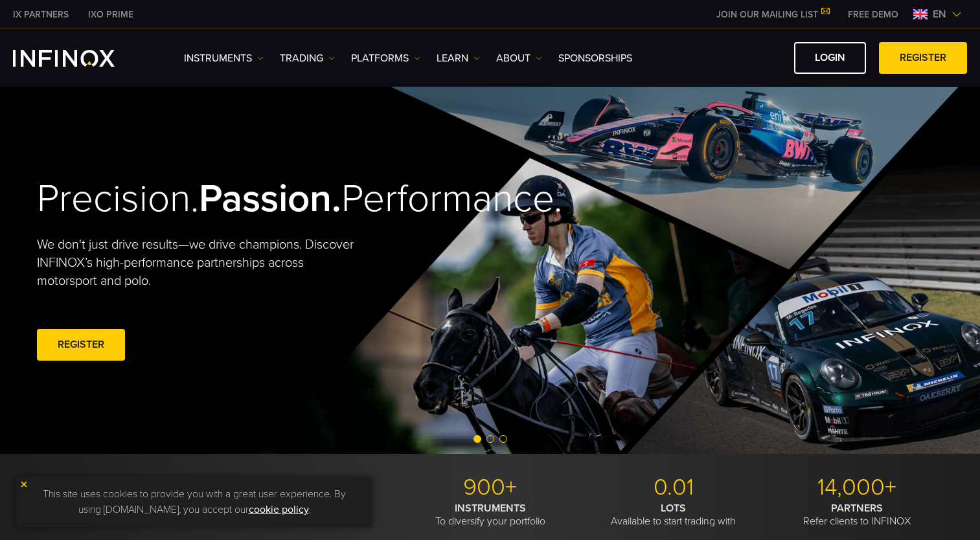 The width and height of the screenshot is (980, 540). I want to click on p: To diversify your portfolio, so click(490, 515).